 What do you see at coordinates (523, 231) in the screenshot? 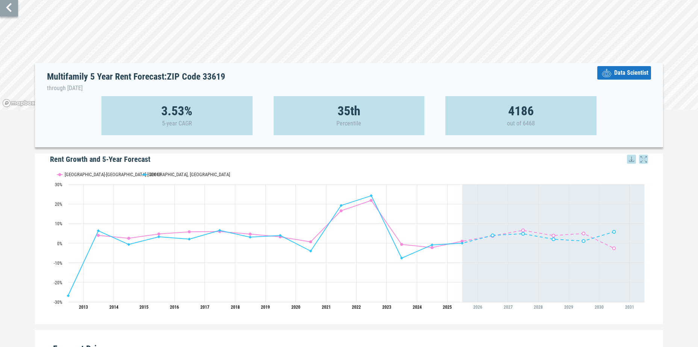
I see `path: Monday, 28 Jun, 19:00, 6.55. Tampa-St. Petersburg-Clearwater, FL.` at bounding box center [523, 231].